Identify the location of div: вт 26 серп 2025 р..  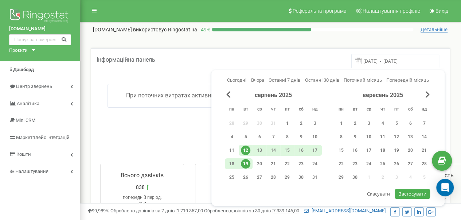
(246, 177).